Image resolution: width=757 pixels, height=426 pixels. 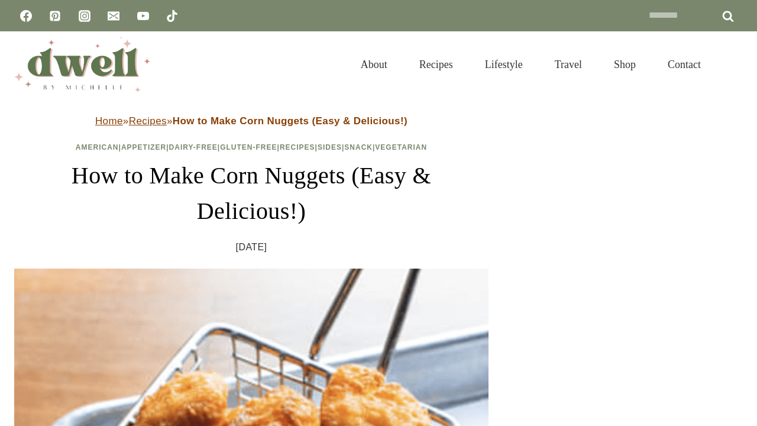 I want to click on a: Shop, so click(x=625, y=64).